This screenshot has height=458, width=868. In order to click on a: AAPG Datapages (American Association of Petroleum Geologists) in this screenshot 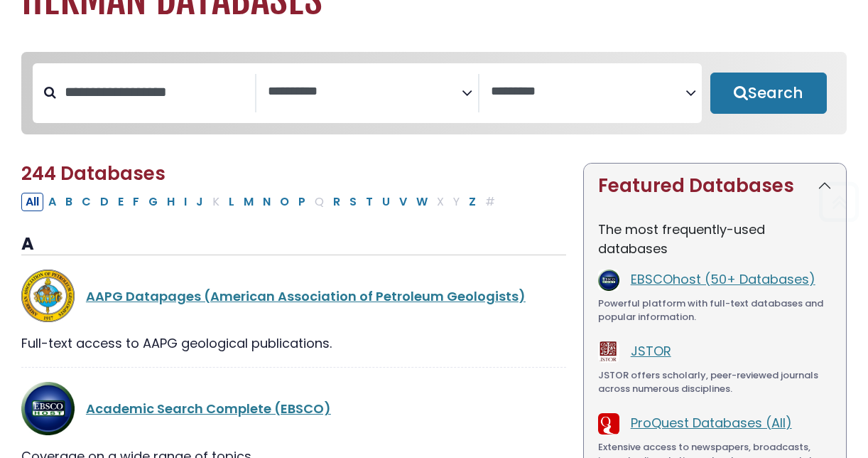, I will do `click(305, 295)`.